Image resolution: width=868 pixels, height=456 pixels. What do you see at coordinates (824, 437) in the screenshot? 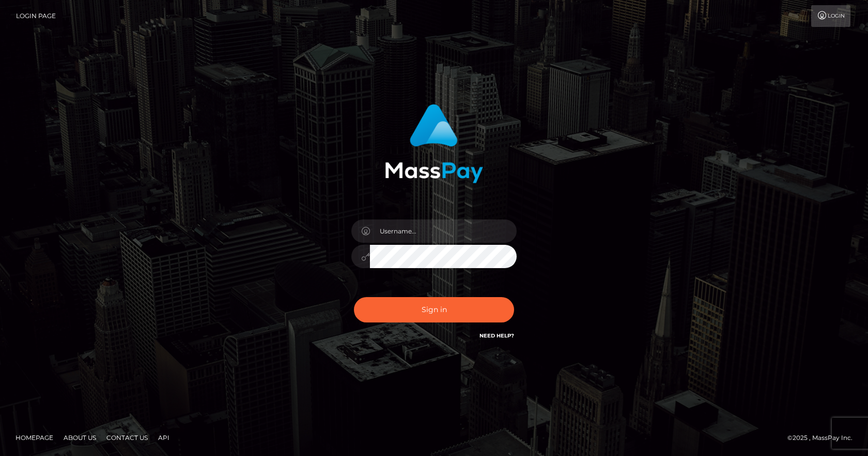
I see `div: © 2025 , MassPay Inc.` at bounding box center [824, 437].